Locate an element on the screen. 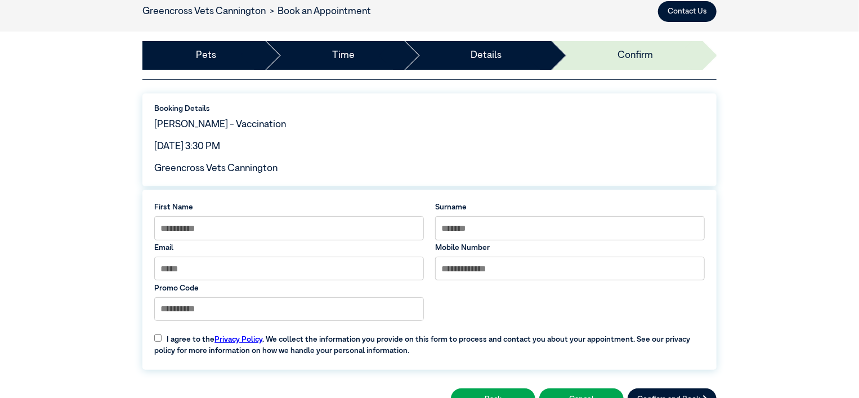 The width and height of the screenshot is (859, 398). label: First Name is located at coordinates (289, 207).